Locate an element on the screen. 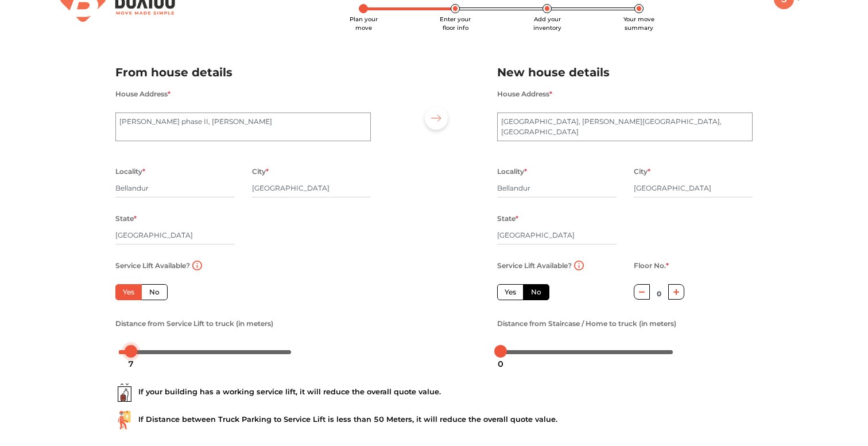 This screenshot has width=868, height=446. span: Enter your floor info is located at coordinates (456, 23).